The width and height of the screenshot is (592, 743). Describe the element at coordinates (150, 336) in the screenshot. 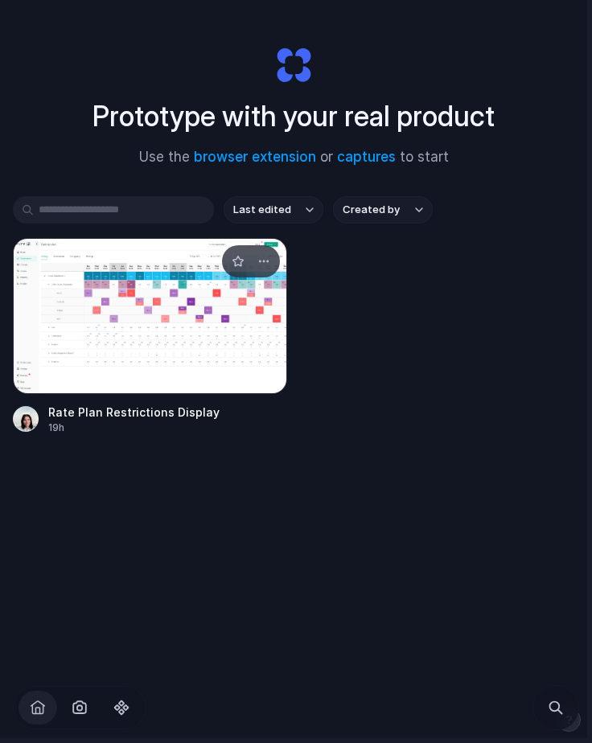

I see `a: Rate Plan Restrictions DisplayRate Plan Restrictions Display19h` at that location.